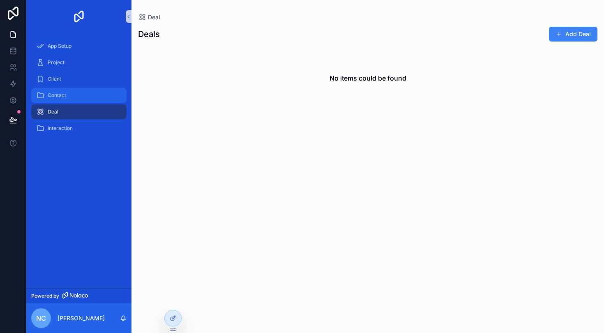 The height and width of the screenshot is (333, 604). Describe the element at coordinates (79, 128) in the screenshot. I see `a: Interaction` at that location.